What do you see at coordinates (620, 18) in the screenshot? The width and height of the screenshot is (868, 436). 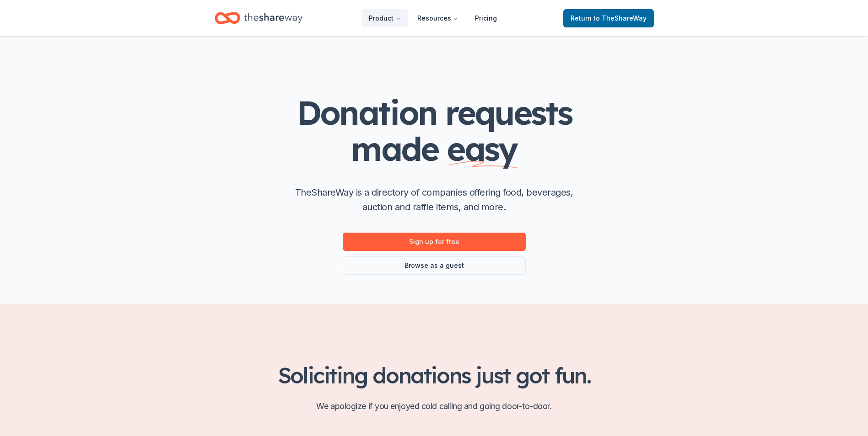 I see `span: to TheShareWay` at bounding box center [620, 18].